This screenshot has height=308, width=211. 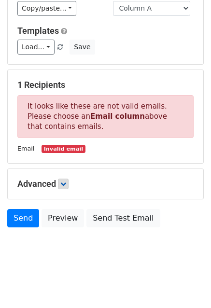 I want to click on p: It looks like these are not valid emails. Please choose an above that contains emails., so click(x=105, y=116).